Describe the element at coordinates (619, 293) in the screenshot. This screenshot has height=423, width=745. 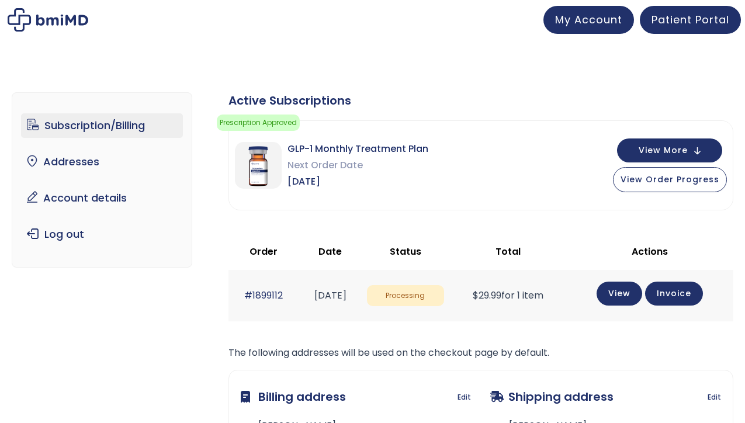
I see `a: View` at that location.